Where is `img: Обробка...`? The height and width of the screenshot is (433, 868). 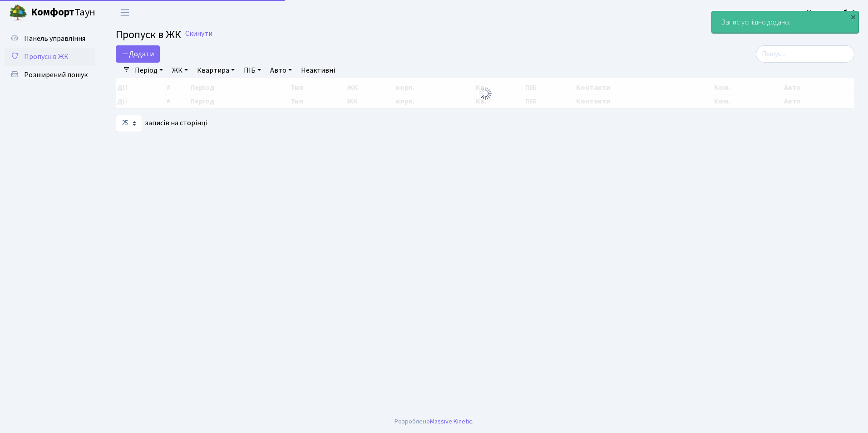
img: Обробка... is located at coordinates (485, 94).